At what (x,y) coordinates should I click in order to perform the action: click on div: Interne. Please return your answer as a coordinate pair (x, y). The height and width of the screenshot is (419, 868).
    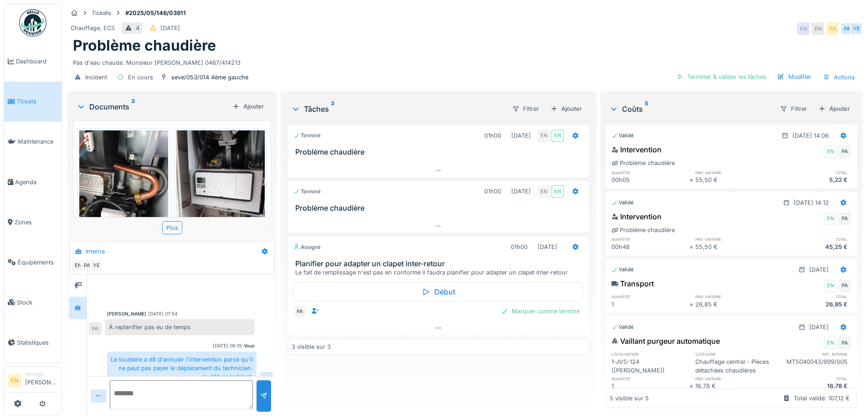
    Looking at the image, I should click on (95, 251).